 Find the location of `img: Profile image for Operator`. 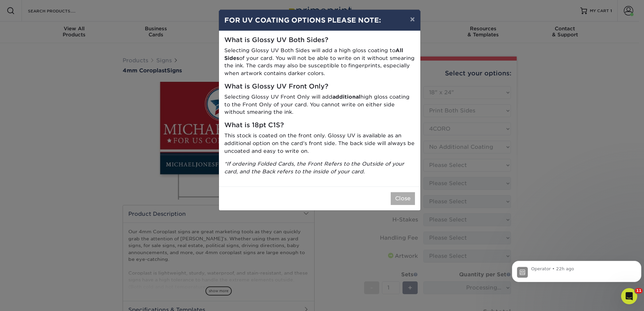

img: Profile image for Operator is located at coordinates (13, 27).